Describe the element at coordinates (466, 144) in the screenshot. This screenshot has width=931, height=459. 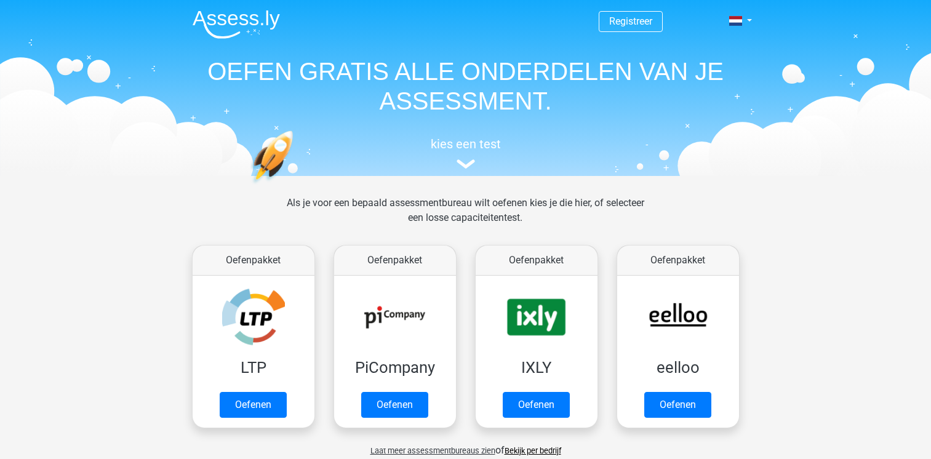
I see `h5: kies een test` at that location.